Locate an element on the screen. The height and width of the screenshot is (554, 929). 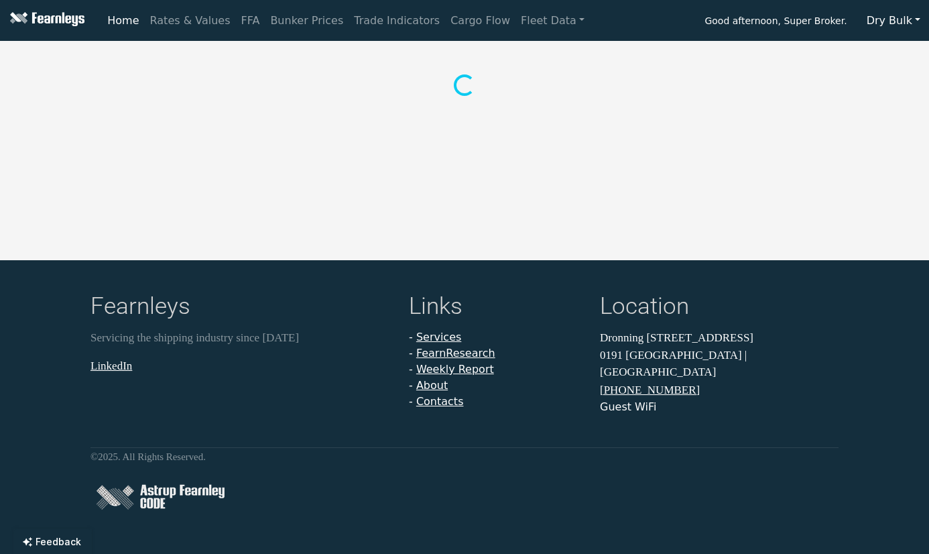
a: Cargo Flow is located at coordinates (480, 21).